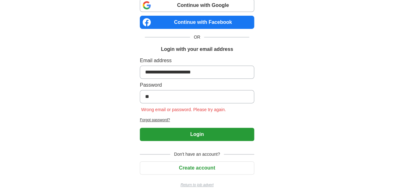 This screenshot has height=189, width=394. What do you see at coordinates (197, 22) in the screenshot?
I see `a: Continue with Facebook` at bounding box center [197, 22].